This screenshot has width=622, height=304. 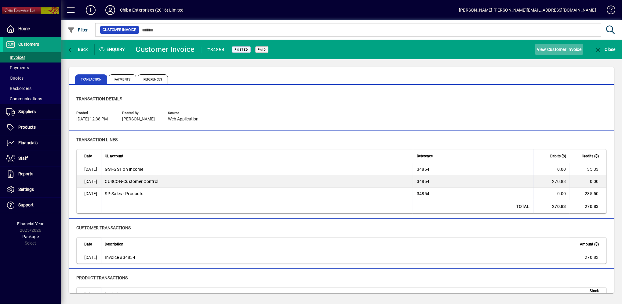 I want to click on a: Staff, so click(x=32, y=159).